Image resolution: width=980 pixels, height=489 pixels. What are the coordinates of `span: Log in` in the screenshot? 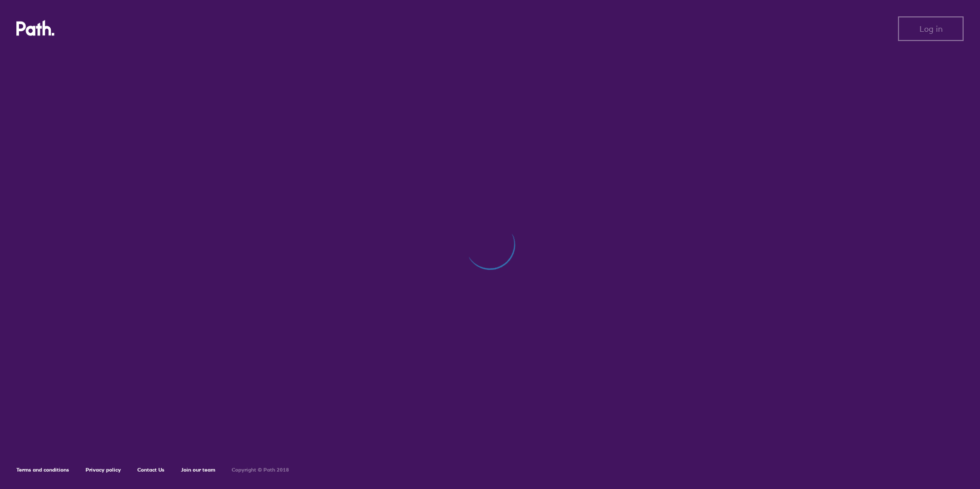 It's located at (931, 29).